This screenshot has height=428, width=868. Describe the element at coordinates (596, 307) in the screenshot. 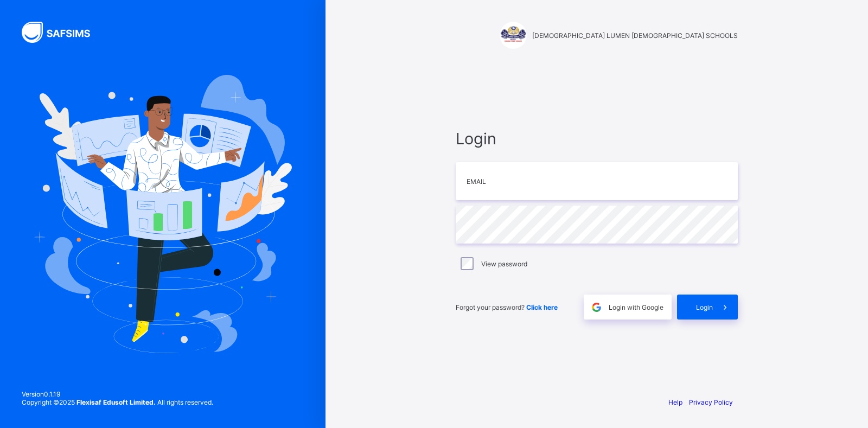

I see `img: google.396cfc9801f0270233282035f929180a.svg` at that location.